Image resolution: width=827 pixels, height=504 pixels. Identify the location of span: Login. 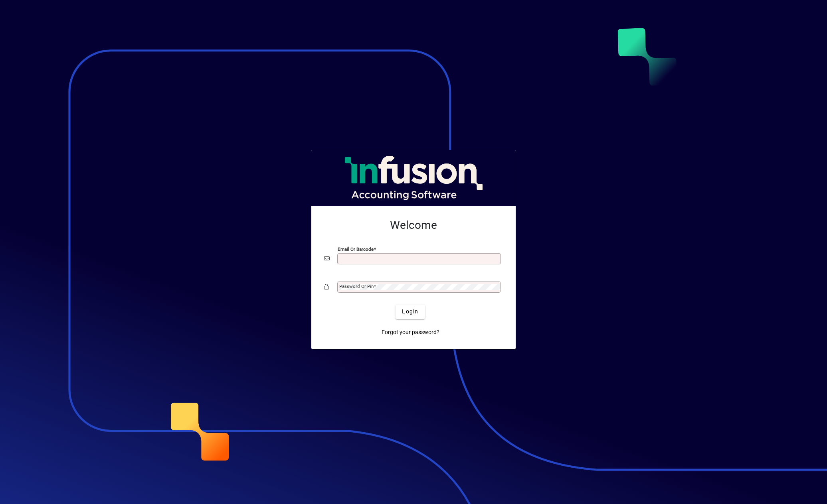
(410, 312).